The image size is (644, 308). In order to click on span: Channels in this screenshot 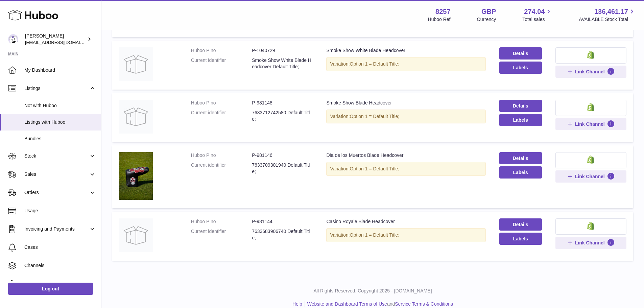, I will do `click(60, 266)`.